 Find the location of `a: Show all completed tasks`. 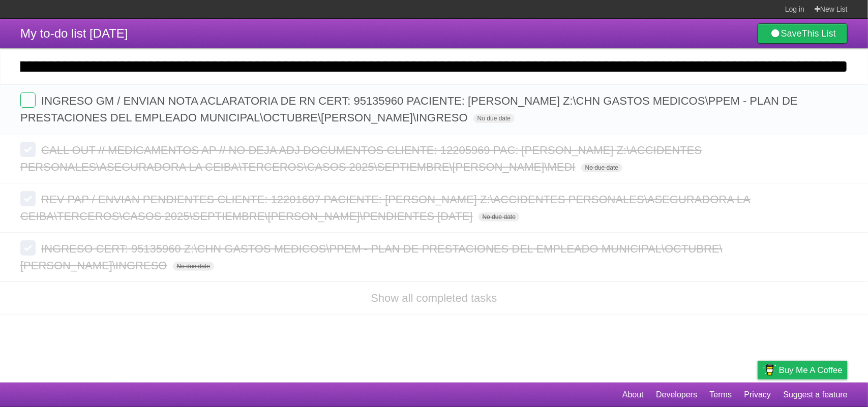

a: Show all completed tasks is located at coordinates (433, 298).